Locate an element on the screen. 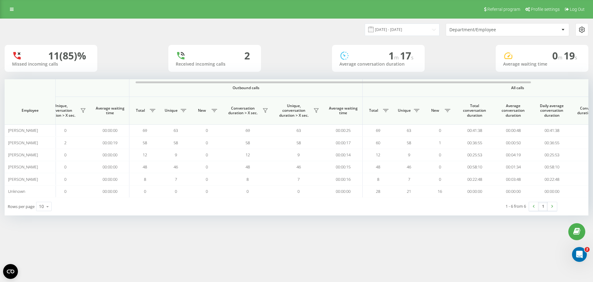 The width and height of the screenshot is (593, 282). span: Unknown is located at coordinates (17, 191).